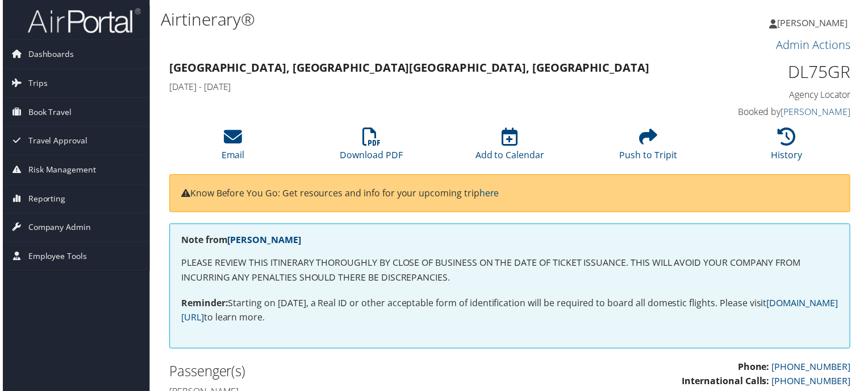 The image size is (868, 391). Describe the element at coordinates (789, 148) in the screenshot. I see `a: History` at that location.